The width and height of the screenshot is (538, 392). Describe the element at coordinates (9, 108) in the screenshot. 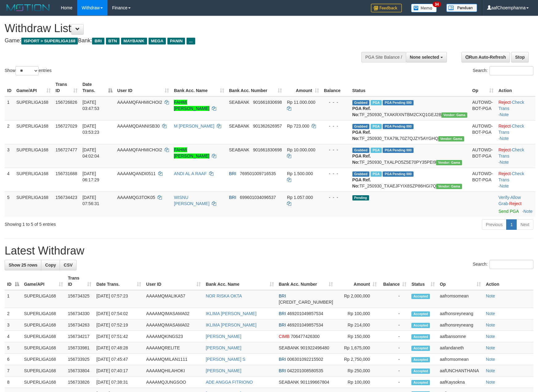

I see `td: 1` at that location.